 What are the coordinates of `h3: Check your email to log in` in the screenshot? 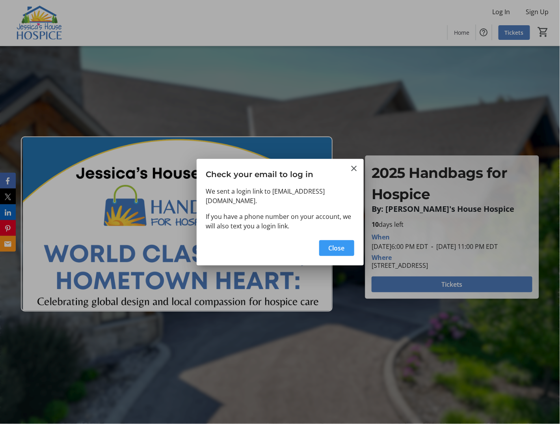 It's located at (280, 172).